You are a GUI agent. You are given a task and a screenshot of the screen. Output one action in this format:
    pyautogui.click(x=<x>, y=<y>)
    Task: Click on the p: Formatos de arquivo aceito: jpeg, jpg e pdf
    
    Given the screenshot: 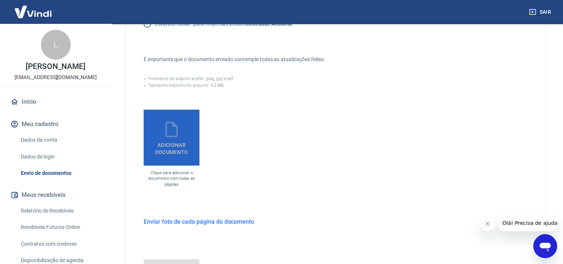 What is the action you would take?
    pyautogui.click(x=191, y=79)
    